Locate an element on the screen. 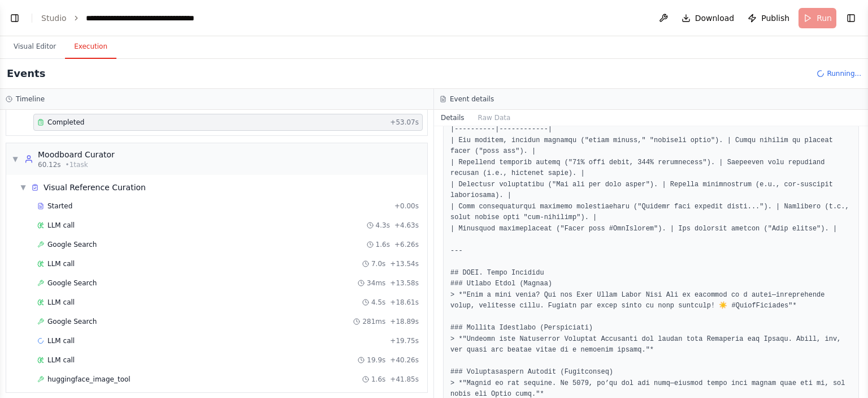 This screenshot has width=868, height=398. span: 281ms is located at coordinates (373, 321).